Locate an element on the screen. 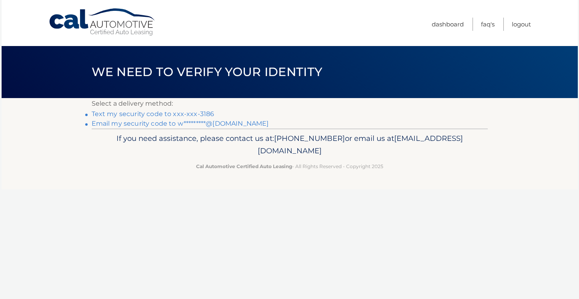 Image resolution: width=579 pixels, height=299 pixels. a: FAQ's is located at coordinates (488, 24).